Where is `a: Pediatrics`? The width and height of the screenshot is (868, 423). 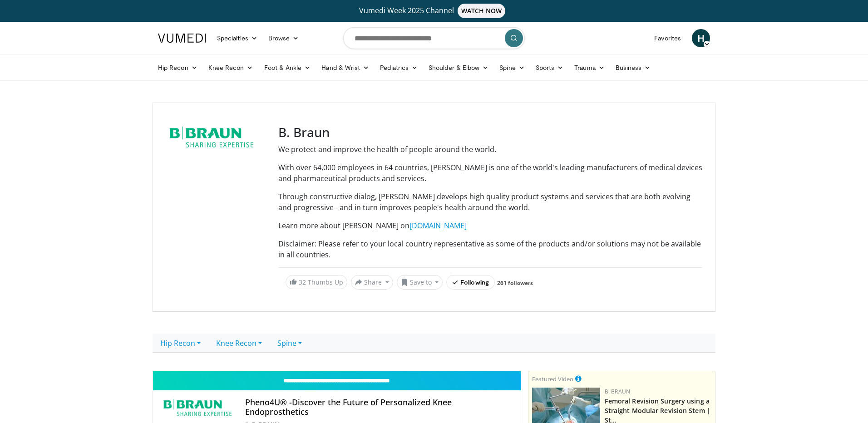 a: Pediatrics is located at coordinates (399, 68).